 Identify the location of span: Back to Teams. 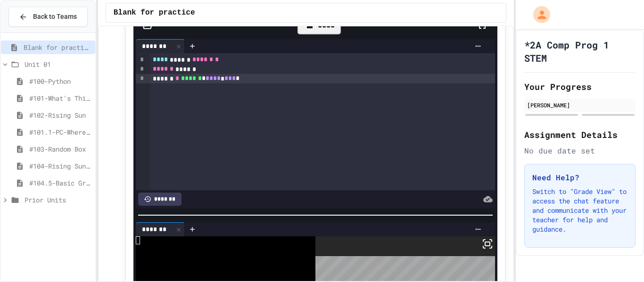
(55, 16).